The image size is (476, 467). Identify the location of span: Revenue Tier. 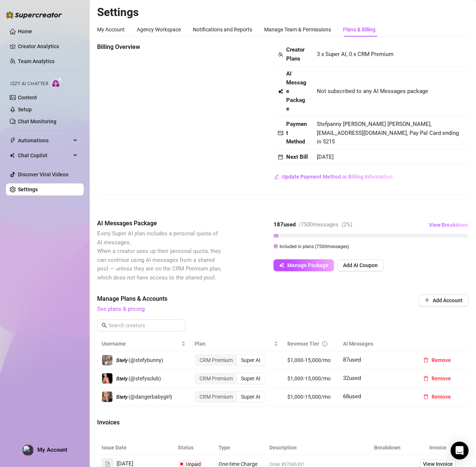
(303, 343).